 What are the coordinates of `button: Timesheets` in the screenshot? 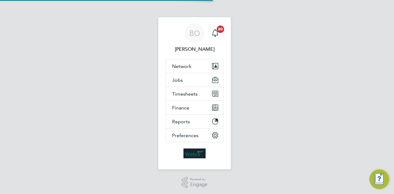 It's located at (195, 94).